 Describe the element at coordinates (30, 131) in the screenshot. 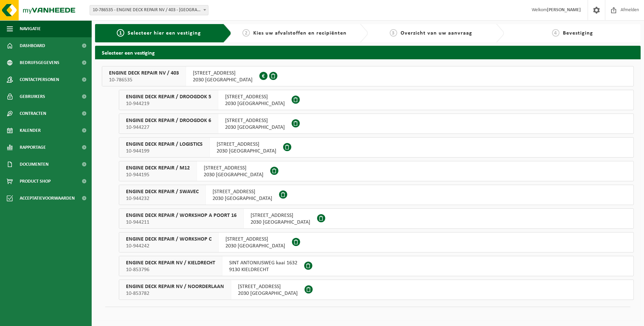

I see `span: Kalender` at that location.